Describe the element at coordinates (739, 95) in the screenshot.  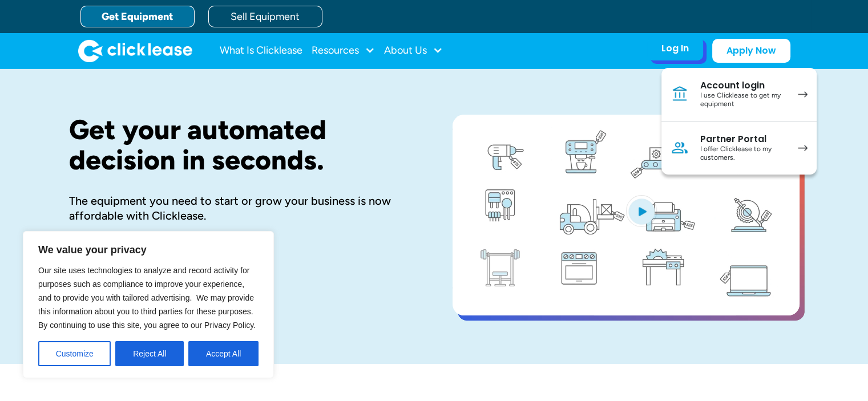
I see `a: Account loginI use Clicklease to get my equipment` at that location.